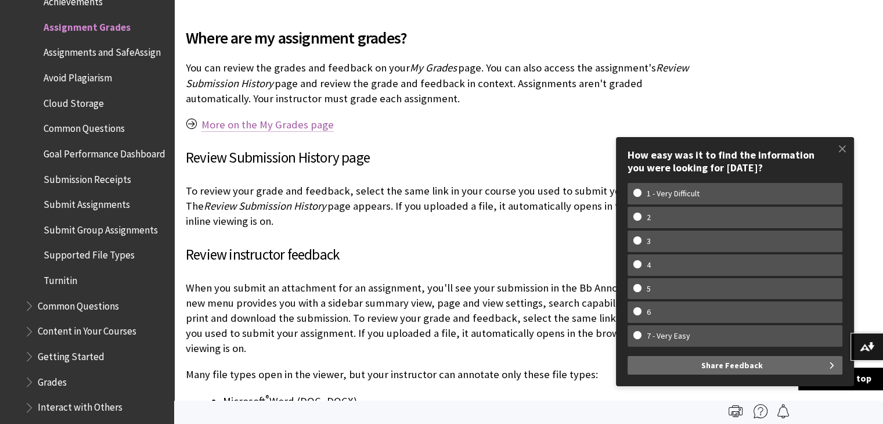 The width and height of the screenshot is (883, 424). I want to click on span: Submission Receipts, so click(87, 177).